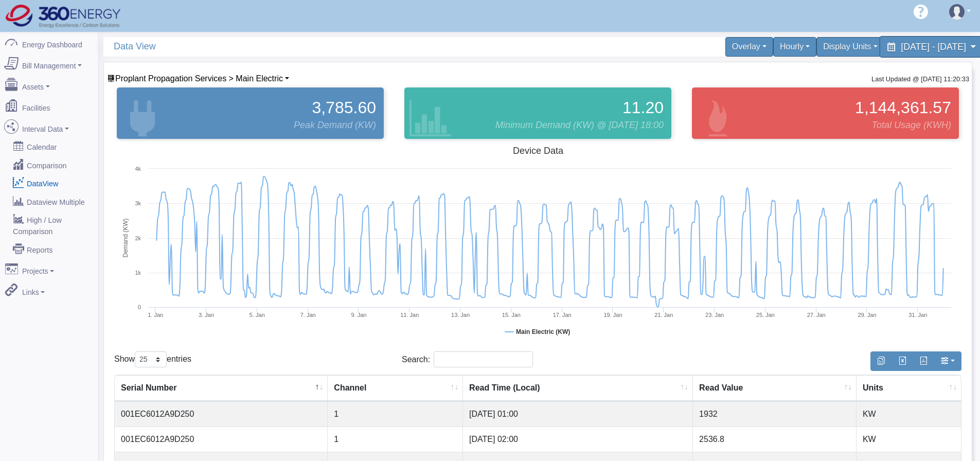  What do you see at coordinates (139, 307) in the screenshot?
I see `text: 0` at bounding box center [139, 307].